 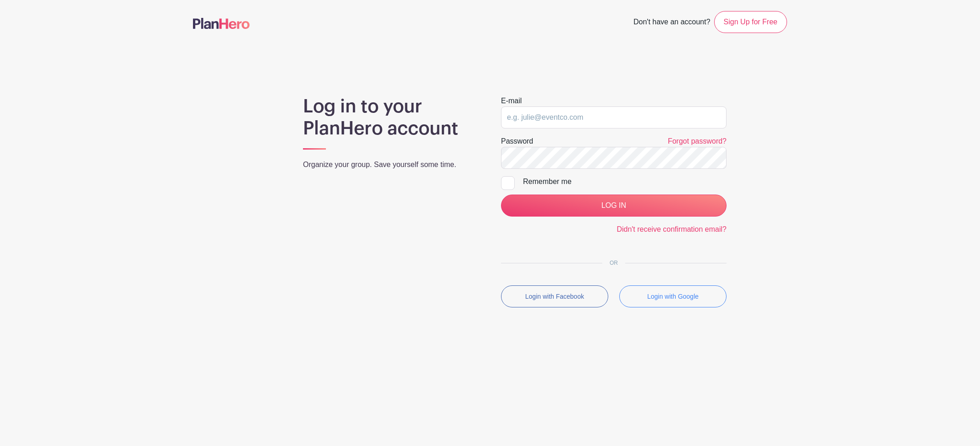 What do you see at coordinates (511, 101) in the screenshot?
I see `label: E-mail` at bounding box center [511, 101].